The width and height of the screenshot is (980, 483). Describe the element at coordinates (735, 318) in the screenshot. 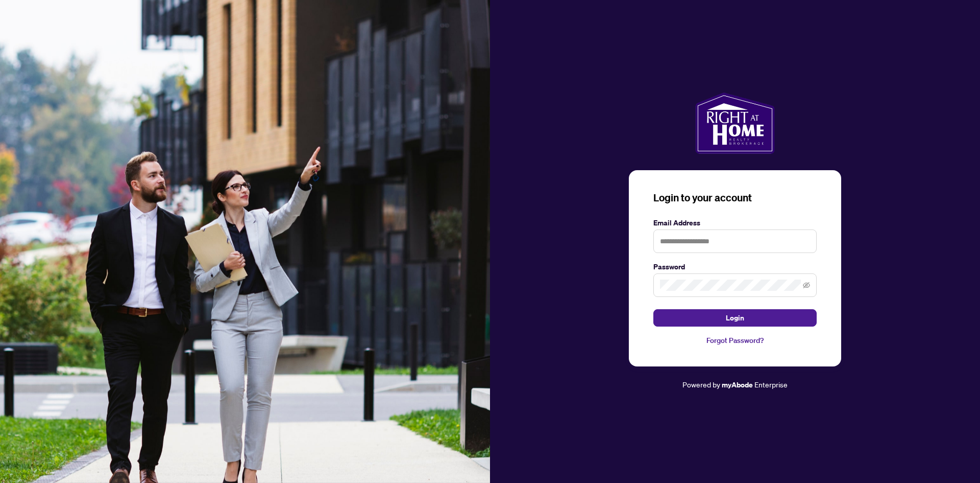

I see `span: Login` at that location.